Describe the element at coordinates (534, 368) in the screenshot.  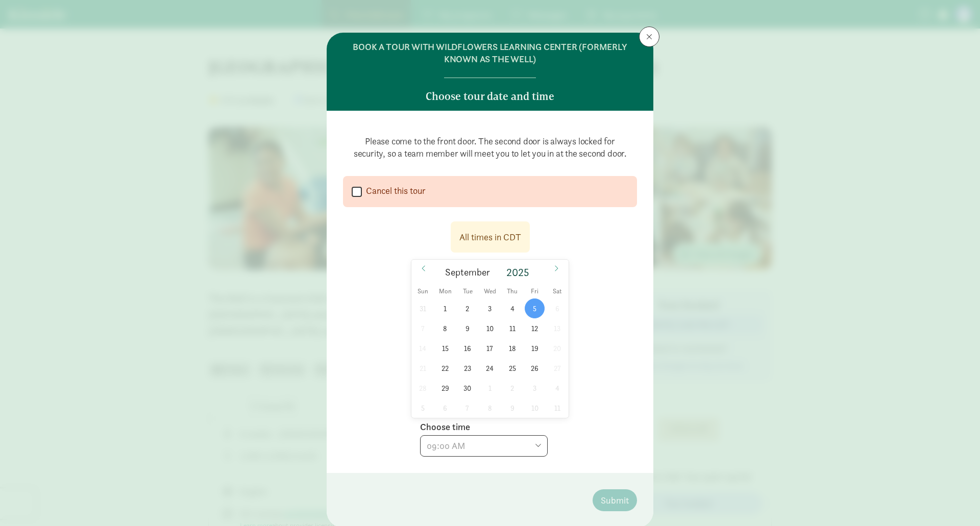
I see `span: September 26, 2025` at that location.